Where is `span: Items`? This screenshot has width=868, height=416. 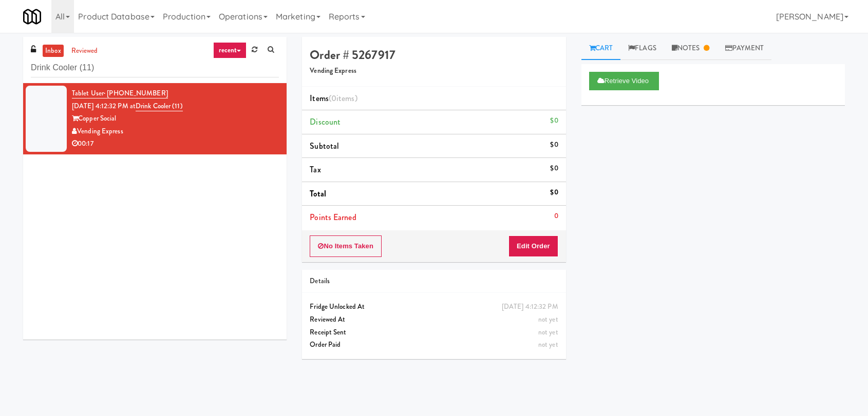
span: Items is located at coordinates (334, 98).